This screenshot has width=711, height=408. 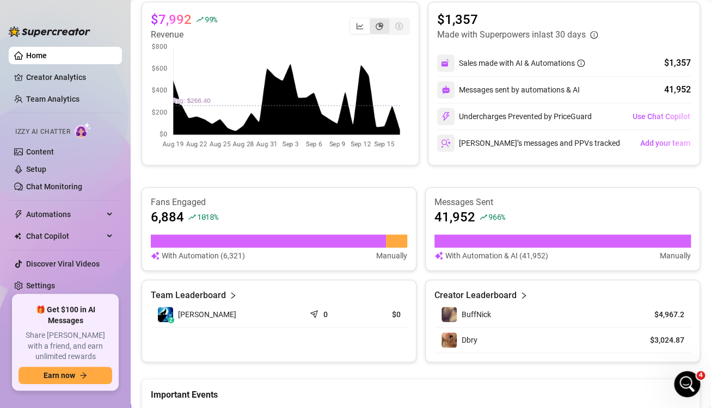 What do you see at coordinates (326, 315) in the screenshot?
I see `article: 0` at bounding box center [326, 315].